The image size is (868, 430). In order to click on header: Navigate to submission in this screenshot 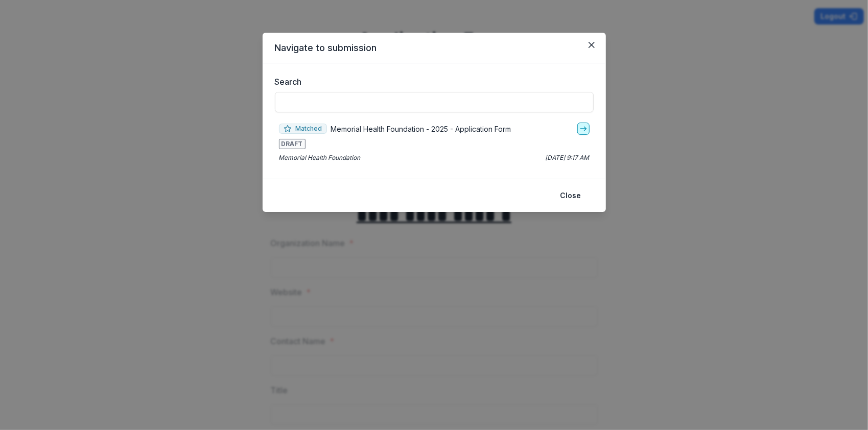, I will do `click(434, 48)`.